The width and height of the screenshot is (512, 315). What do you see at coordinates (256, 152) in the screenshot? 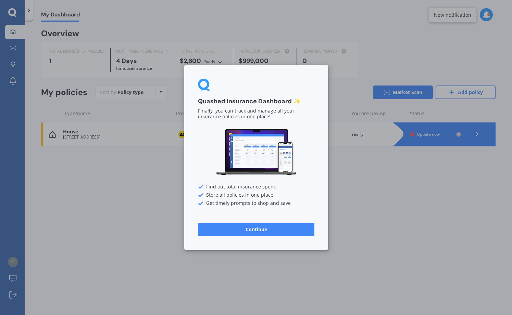
I see `img: Dashboard` at bounding box center [256, 152].